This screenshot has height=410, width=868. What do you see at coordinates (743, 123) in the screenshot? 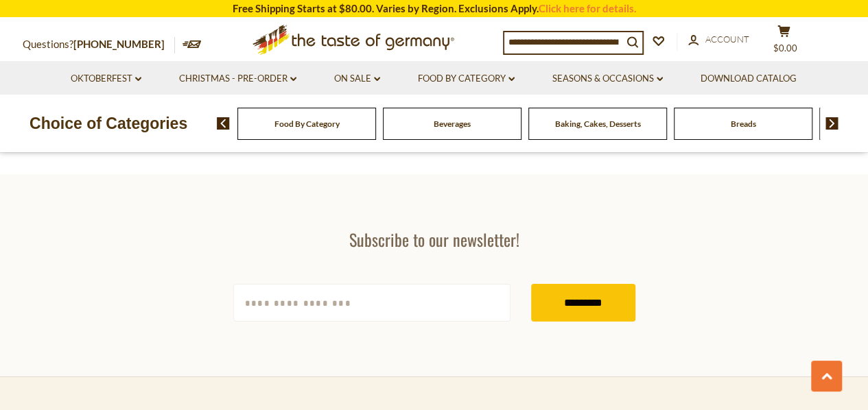
I see `span: Breads` at bounding box center [743, 123].